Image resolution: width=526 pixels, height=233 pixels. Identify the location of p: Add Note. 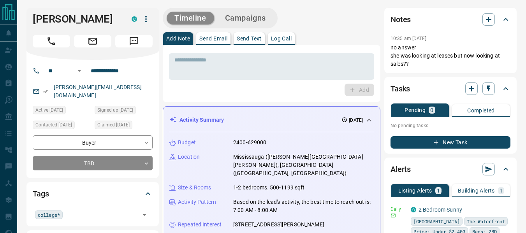
(178, 39).